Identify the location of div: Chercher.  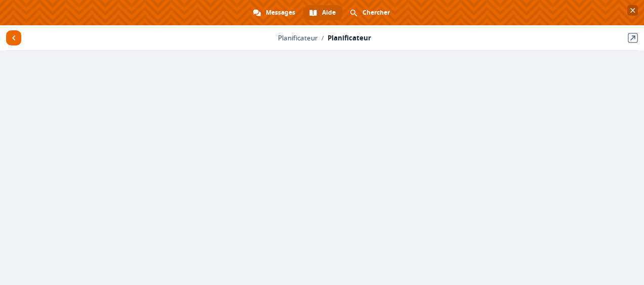
(370, 13).